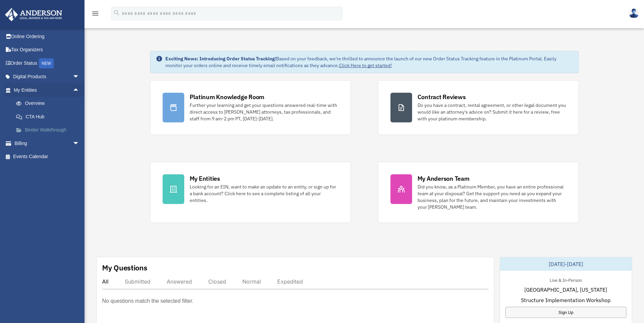 The height and width of the screenshot is (323, 644). Describe the element at coordinates (47, 77) in the screenshot. I see `a: Digital Productsarrow_drop_down` at that location.